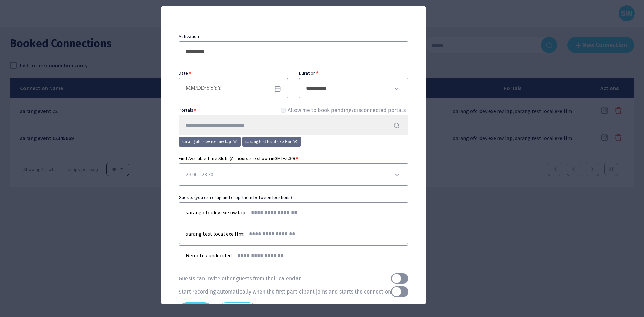  I want to click on label: Allow me to book pending/disconnected portals, so click(346, 111).